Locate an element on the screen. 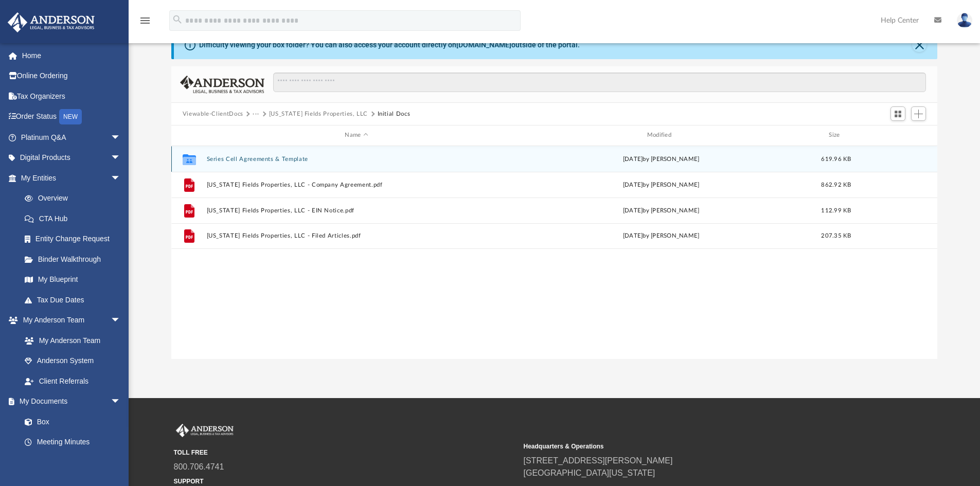 The width and height of the screenshot is (980, 486). a: Client Referrals is located at coordinates (73, 381).